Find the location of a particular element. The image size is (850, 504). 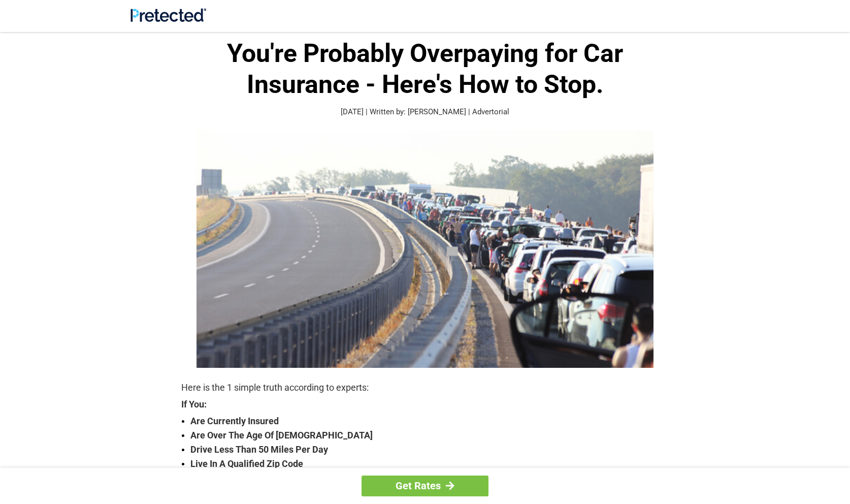

strong: Are Currently Insured is located at coordinates (430, 421).